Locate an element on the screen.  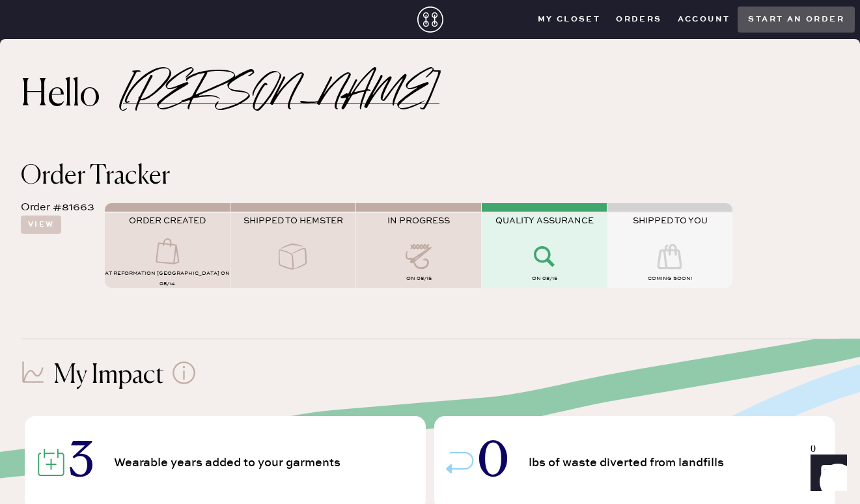
span: 0 is located at coordinates (493, 462).